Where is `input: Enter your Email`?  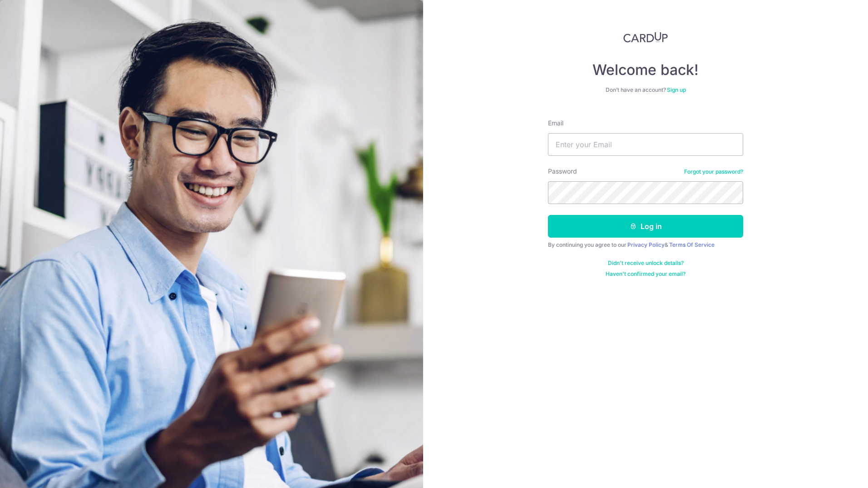
input: Enter your Email is located at coordinates (646, 144).